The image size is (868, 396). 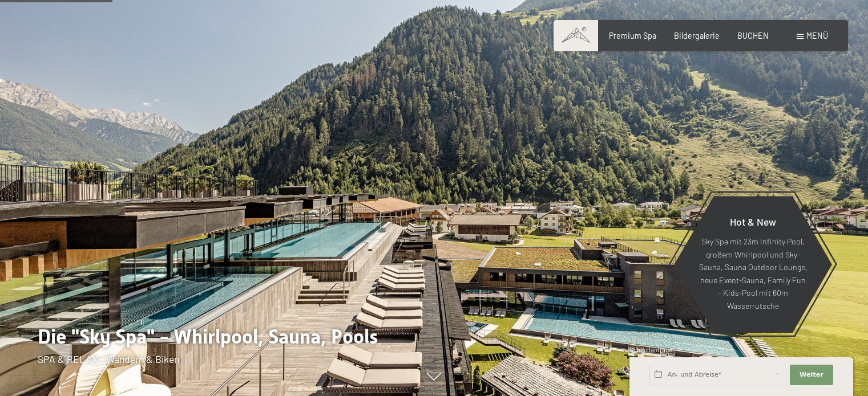 I want to click on a: BUCHEN, so click(x=753, y=35).